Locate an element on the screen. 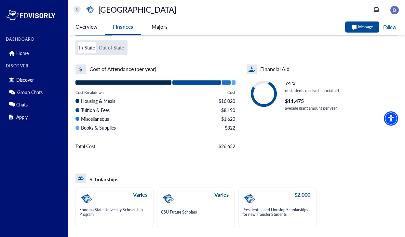 The width and height of the screenshot is (405, 237). label: DISCOVER is located at coordinates (35, 66).